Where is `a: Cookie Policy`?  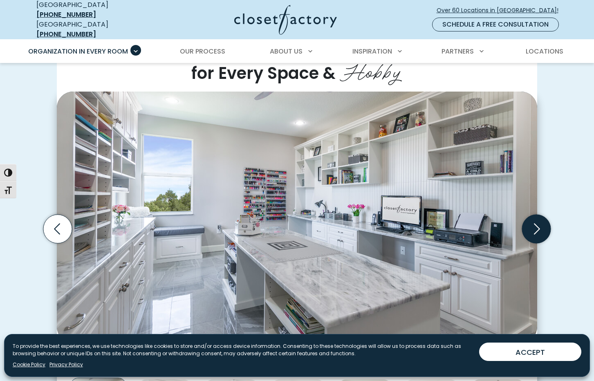
a: Cookie Policy is located at coordinates (29, 365).